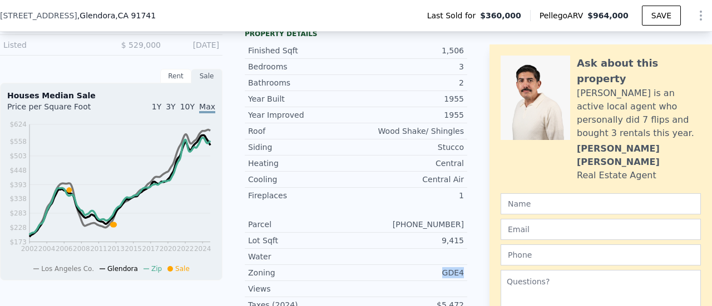 Image resolution: width=712 pixels, height=306 pixels. What do you see at coordinates (302, 273) in the screenshot?
I see `div: Zoning` at bounding box center [302, 273].